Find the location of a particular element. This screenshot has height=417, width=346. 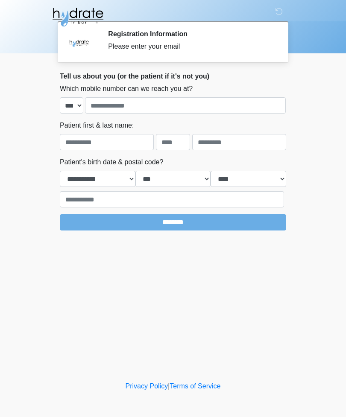

label: Patient's birth date & postal code? is located at coordinates (111, 162).